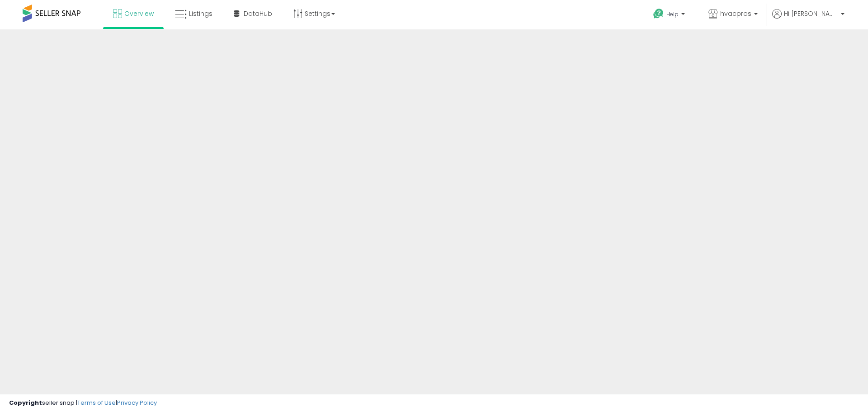 The width and height of the screenshot is (868, 412). I want to click on a: Help, so click(669, 16).